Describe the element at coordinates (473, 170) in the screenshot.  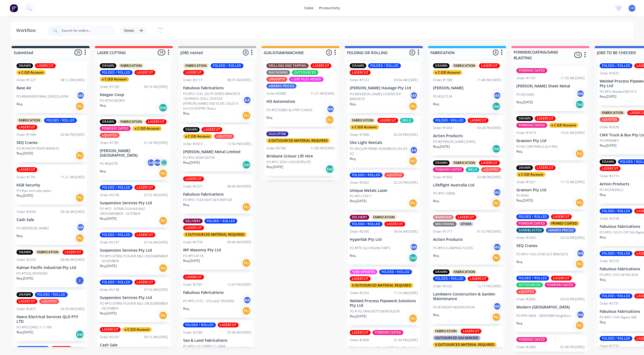
I see `div: WELD` at that location.